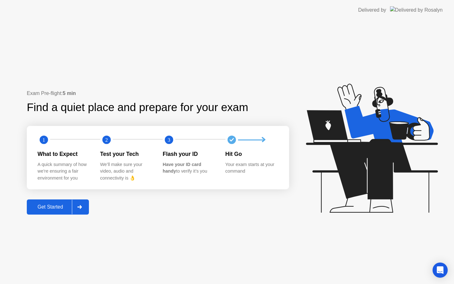  I want to click on div: A quick summary of how we’re ensuring a fair environment for you, so click(64, 171).